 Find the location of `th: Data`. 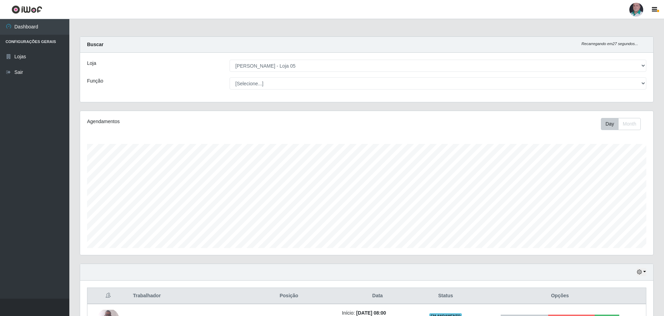

th: Data is located at coordinates (377, 296).